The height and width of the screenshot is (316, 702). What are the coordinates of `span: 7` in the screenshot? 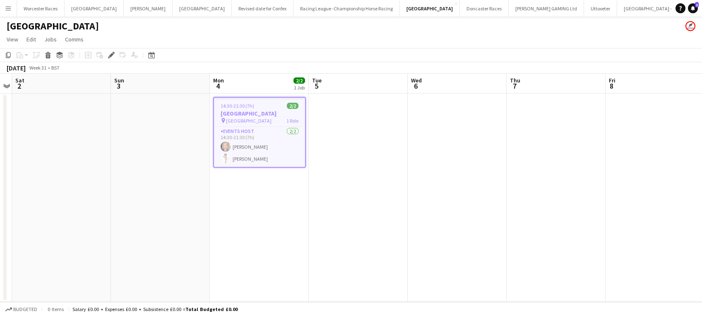 It's located at (514, 86).